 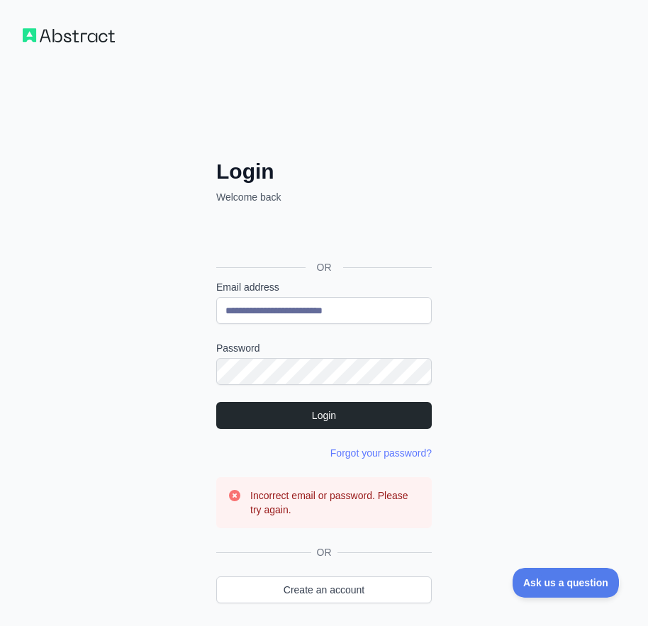 What do you see at coordinates (324, 348) in the screenshot?
I see `label: Password` at bounding box center [324, 348].